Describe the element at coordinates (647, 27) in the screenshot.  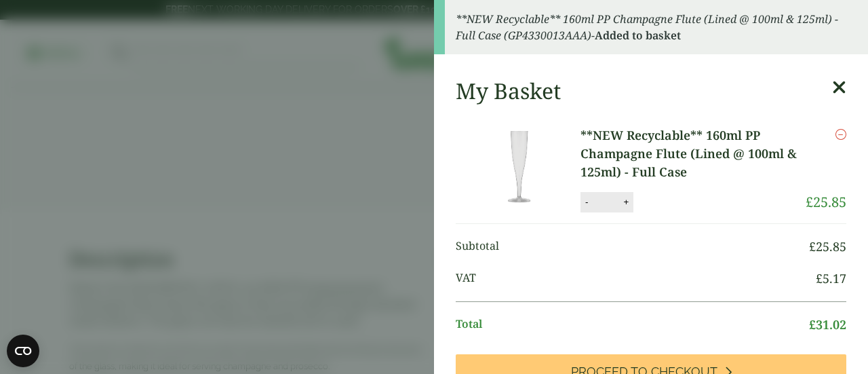
I see `em: **NEW Recyclable** 160ml PP Champagne Flute (Lined @ 100ml & 125ml) - Full Case (GP4330013AAA)` at that location.